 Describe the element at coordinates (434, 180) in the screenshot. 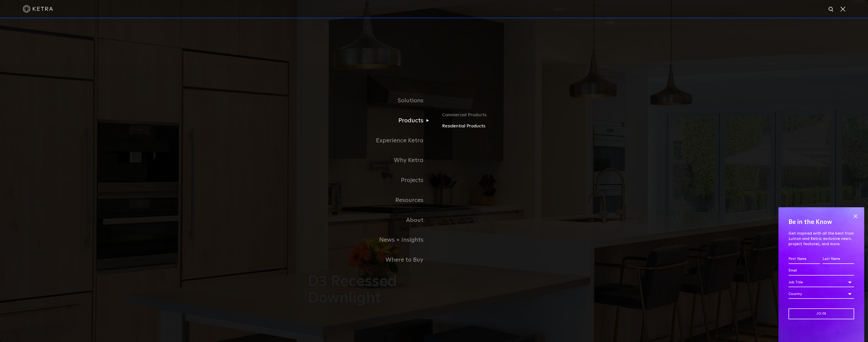

I see `div: Navigation Menu` at that location.